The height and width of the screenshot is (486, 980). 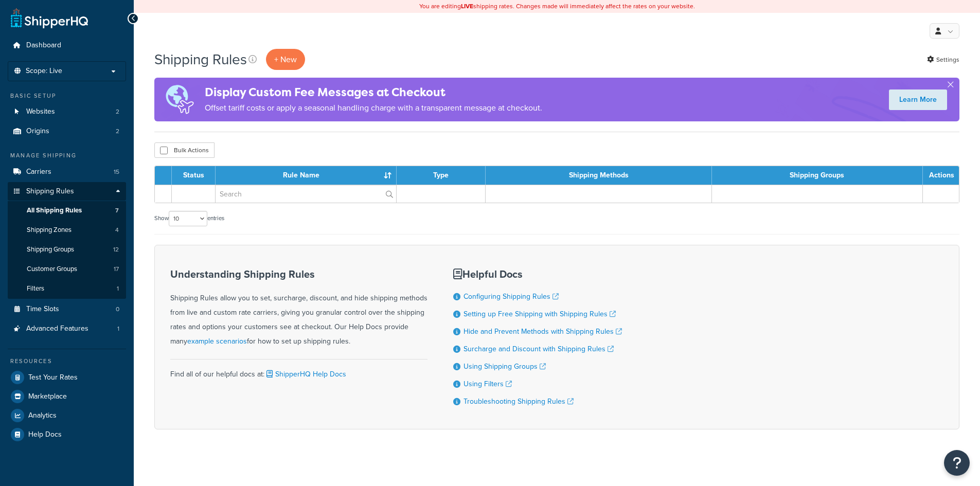 What do you see at coordinates (67, 361) in the screenshot?
I see `div: Resources` at bounding box center [67, 361].